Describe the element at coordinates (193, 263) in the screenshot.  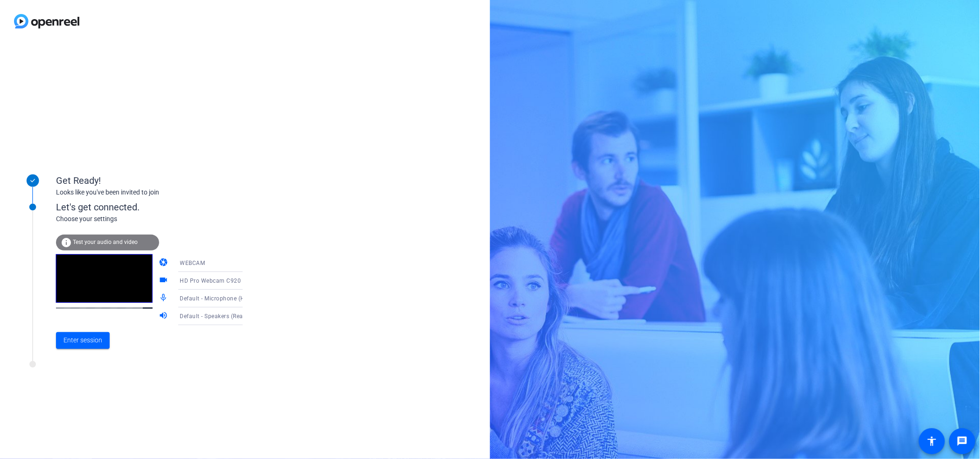
I see `span: WEBCAM` at that location.